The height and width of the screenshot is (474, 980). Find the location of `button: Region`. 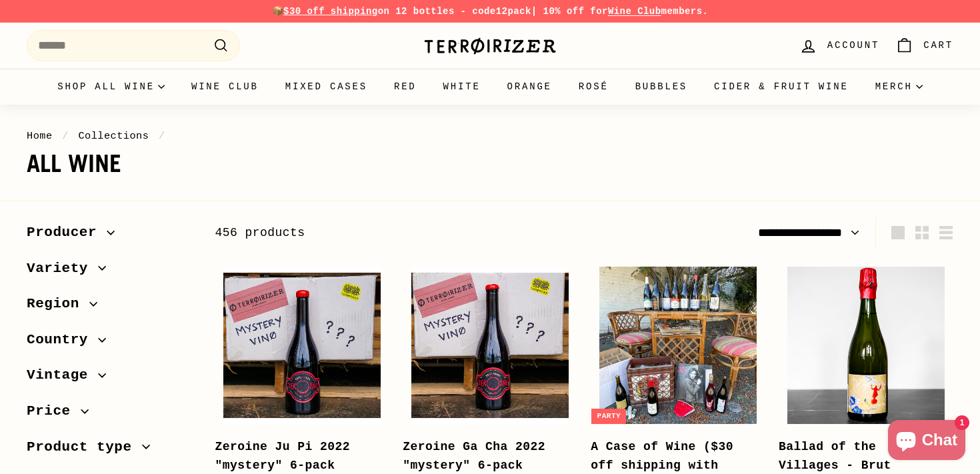

button: Region is located at coordinates (110, 307).